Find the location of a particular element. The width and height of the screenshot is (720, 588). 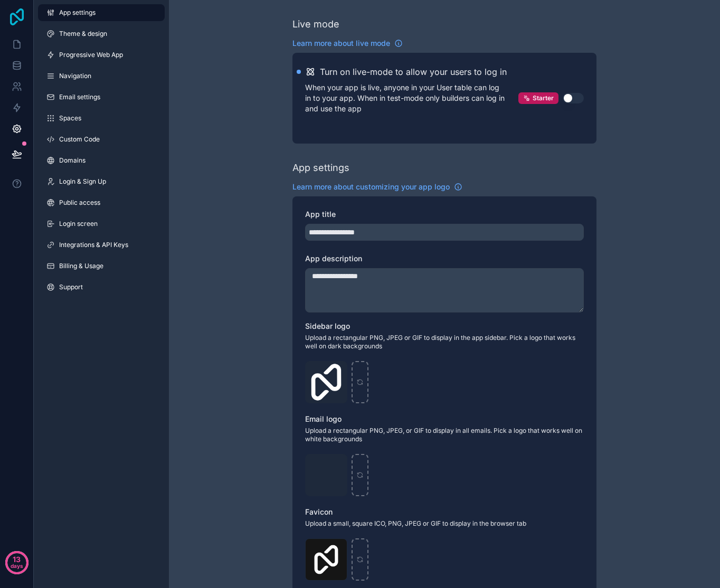

a: Domains is located at coordinates (101, 161).